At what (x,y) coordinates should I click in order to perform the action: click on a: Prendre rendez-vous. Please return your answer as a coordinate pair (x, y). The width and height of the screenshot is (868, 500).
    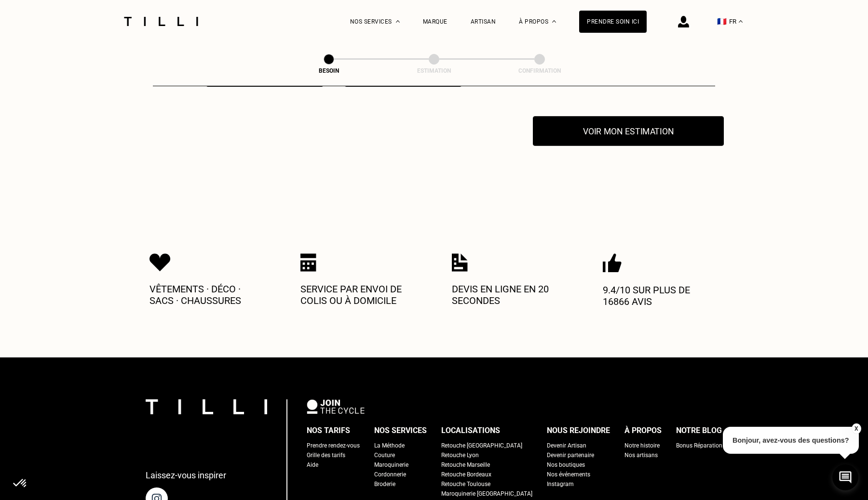
    Looking at the image, I should click on (333, 446).